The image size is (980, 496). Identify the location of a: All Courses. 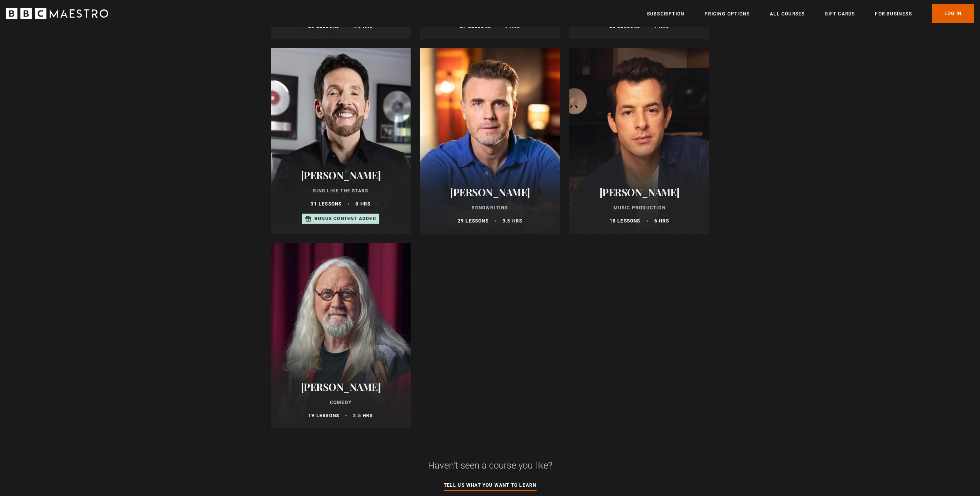
(788, 14).